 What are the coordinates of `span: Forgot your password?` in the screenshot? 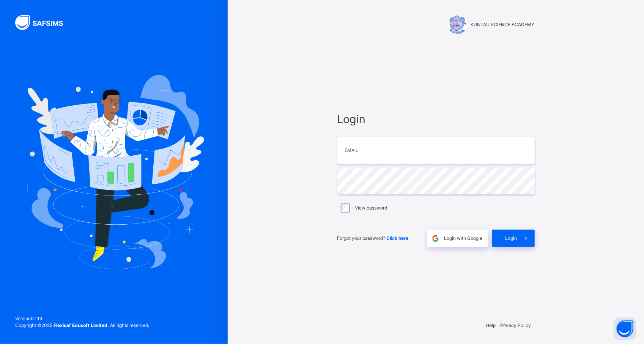 It's located at (373, 238).